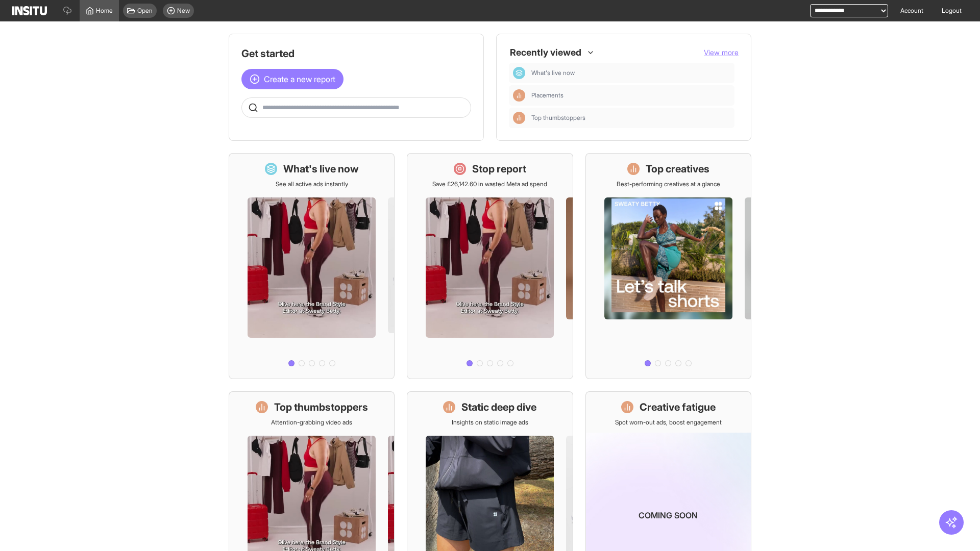  I want to click on h1: Static deep dive, so click(499, 407).